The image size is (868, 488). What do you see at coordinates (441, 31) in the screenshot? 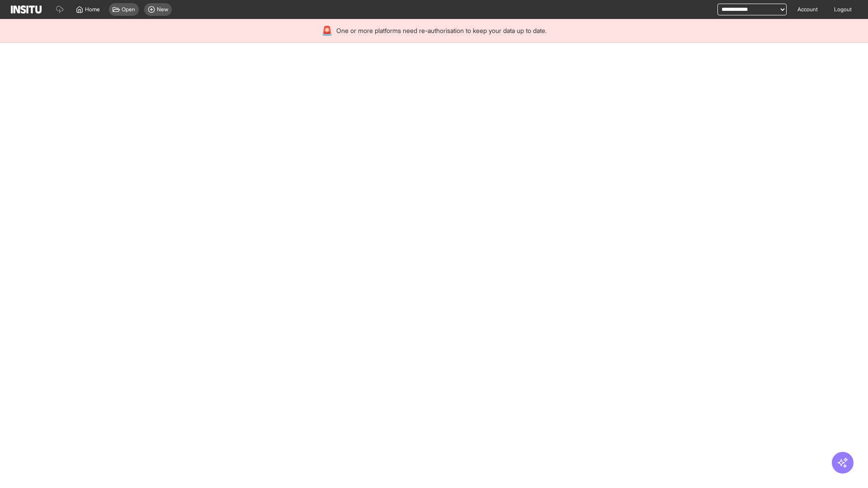
I see `span: One or more platforms need re-authorisation to keep your data up to date.` at bounding box center [441, 31].